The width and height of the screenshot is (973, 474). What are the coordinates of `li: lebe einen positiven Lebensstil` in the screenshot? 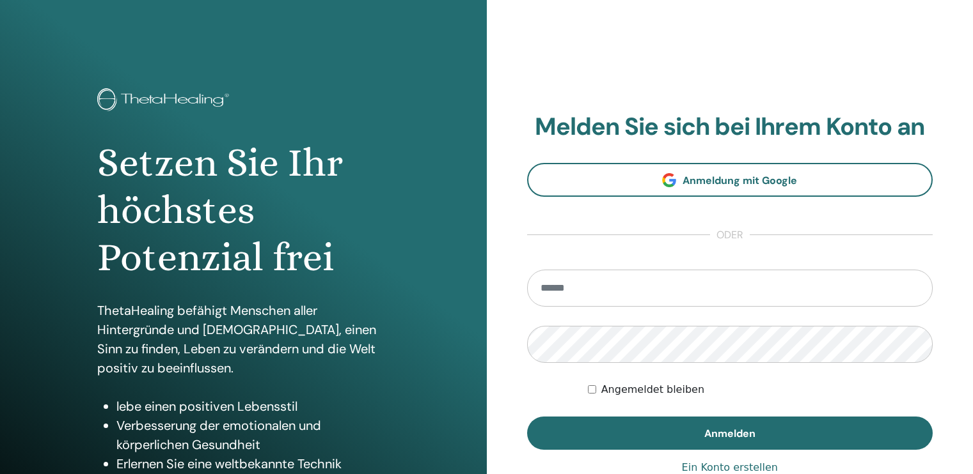 It's located at (253, 407).